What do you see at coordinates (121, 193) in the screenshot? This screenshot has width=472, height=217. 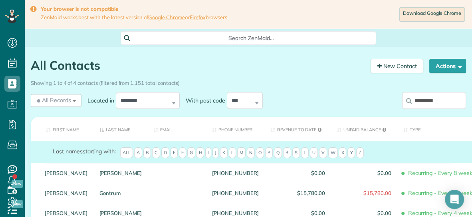 I see `a: Gontrum` at bounding box center [121, 193].